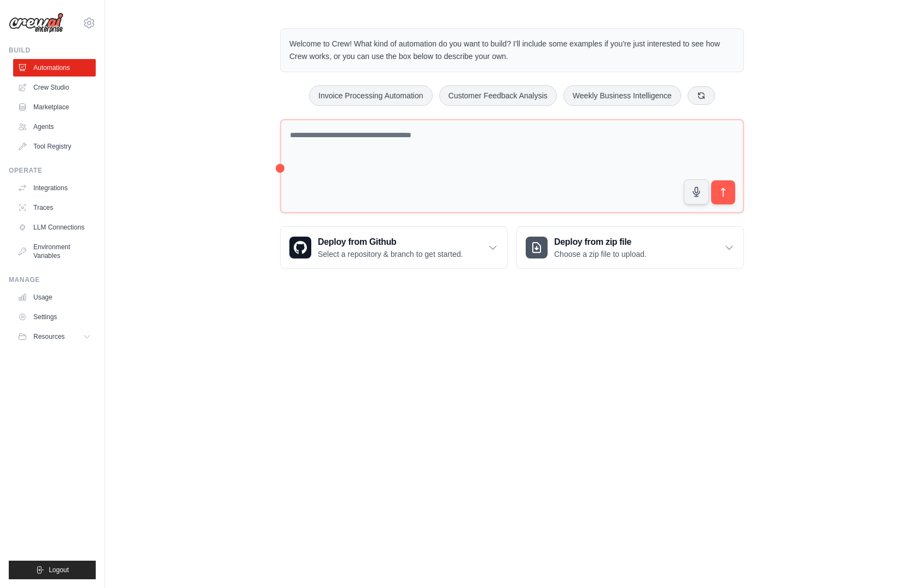 The height and width of the screenshot is (588, 919). Describe the element at coordinates (52, 570) in the screenshot. I see `button: Logout` at that location.